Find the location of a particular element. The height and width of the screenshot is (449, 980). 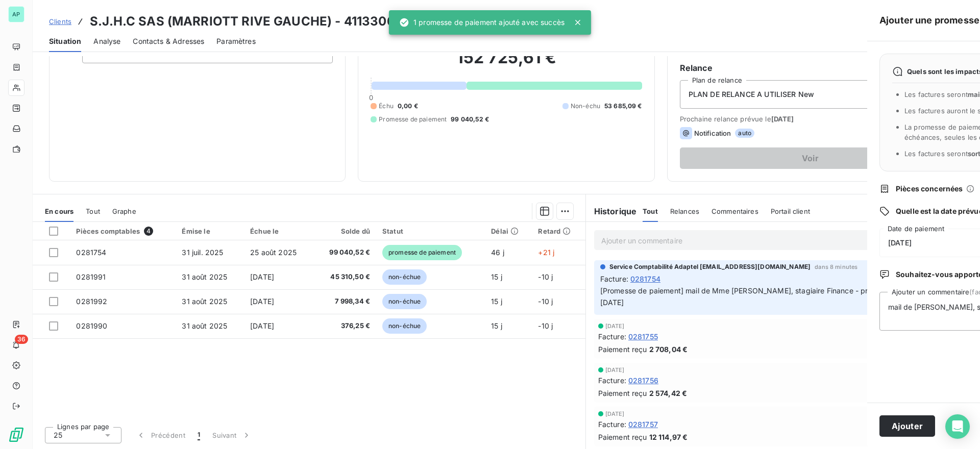

div: Open Intercom Messenger is located at coordinates (957, 426).